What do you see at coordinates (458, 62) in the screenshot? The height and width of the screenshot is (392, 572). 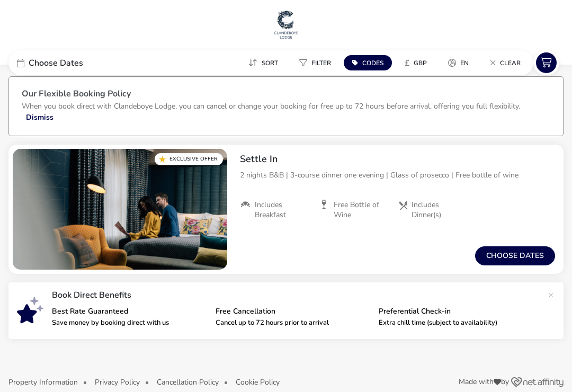 I see `button: en` at bounding box center [458, 62].